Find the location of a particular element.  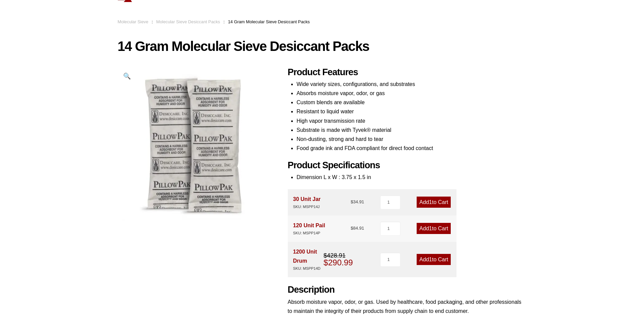

h2: Description is located at coordinates (405, 290).